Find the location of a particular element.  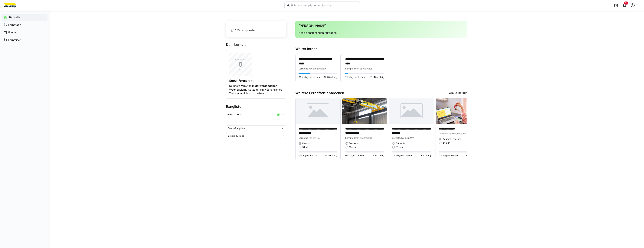

span: 9+ is located at coordinates (626, 3).